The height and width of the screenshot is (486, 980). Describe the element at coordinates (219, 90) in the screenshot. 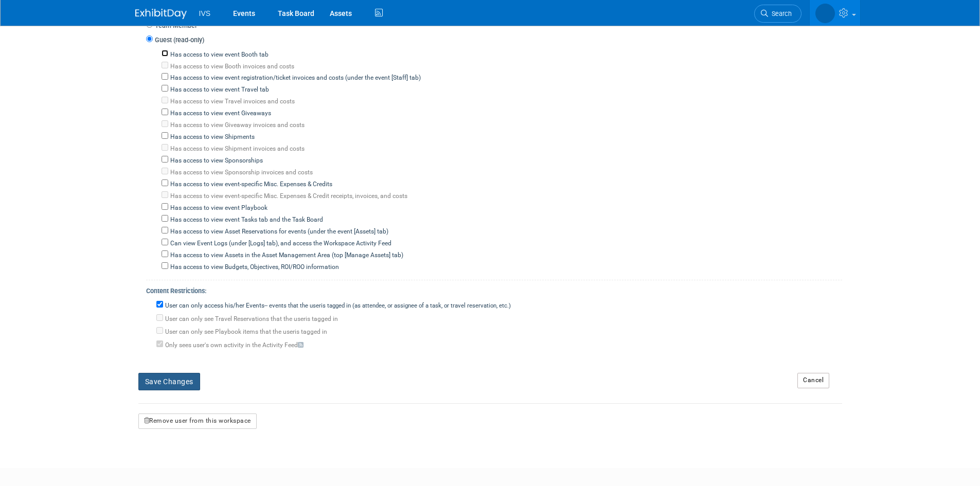

I see `label: Has access to view event Travel tab` at that location.